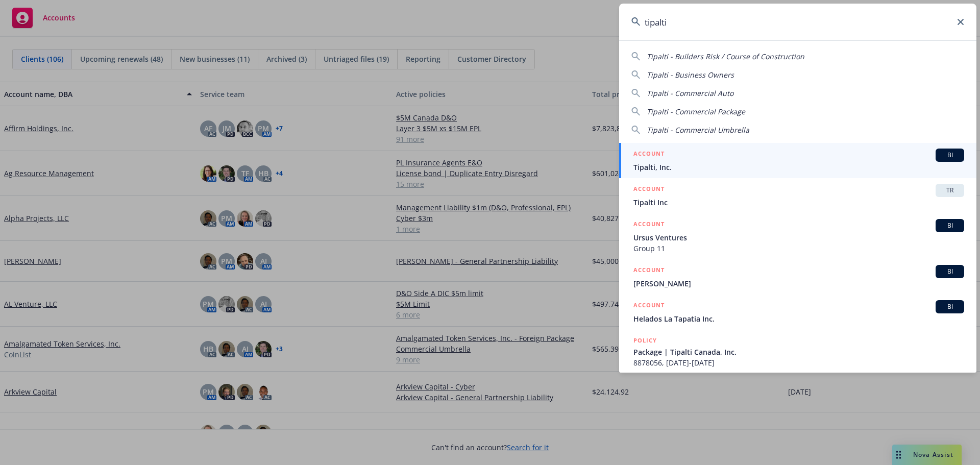 This screenshot has width=980, height=465. Describe the element at coordinates (798, 195) in the screenshot. I see `a: ACCOUNTTRTipalti Inc` at that location.